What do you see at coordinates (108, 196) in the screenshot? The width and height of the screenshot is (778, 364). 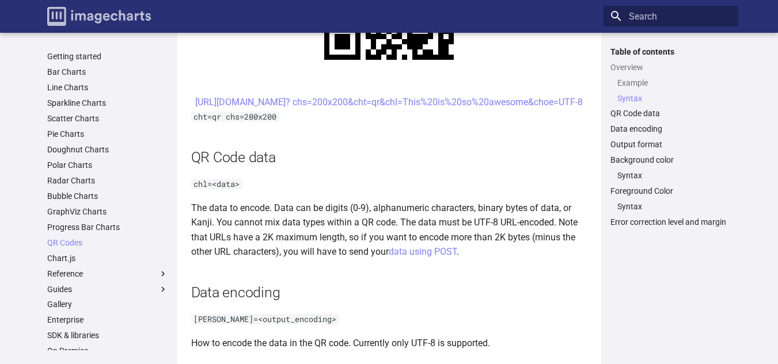 I see `a: Bubble Charts` at bounding box center [108, 196].